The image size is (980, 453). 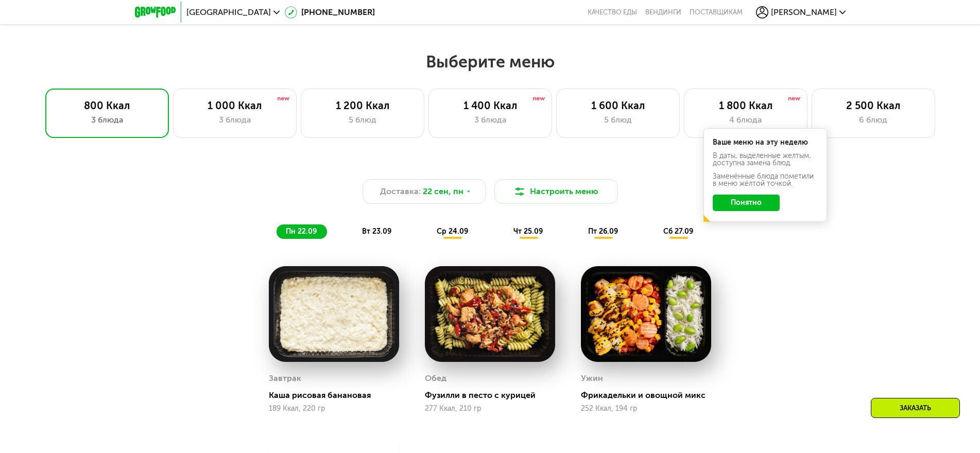 I want to click on h2: Выберите меню, so click(x=490, y=61).